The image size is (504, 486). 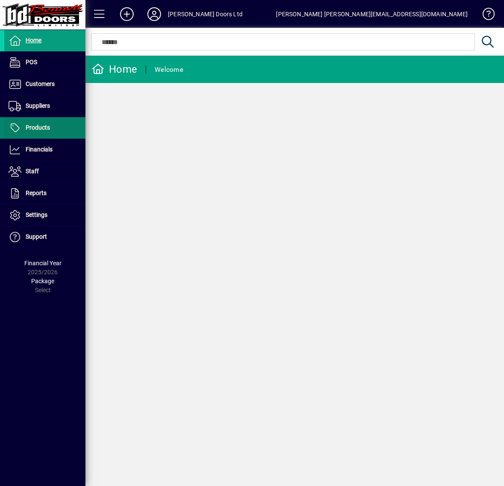 I want to click on div: Home, so click(x=115, y=69).